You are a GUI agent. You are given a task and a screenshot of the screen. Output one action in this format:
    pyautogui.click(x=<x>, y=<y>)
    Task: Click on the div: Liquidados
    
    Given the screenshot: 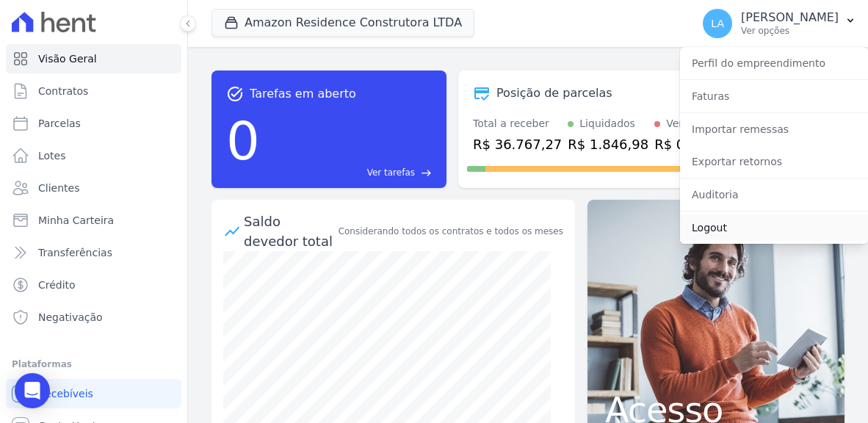 What is the action you would take?
    pyautogui.click(x=608, y=123)
    